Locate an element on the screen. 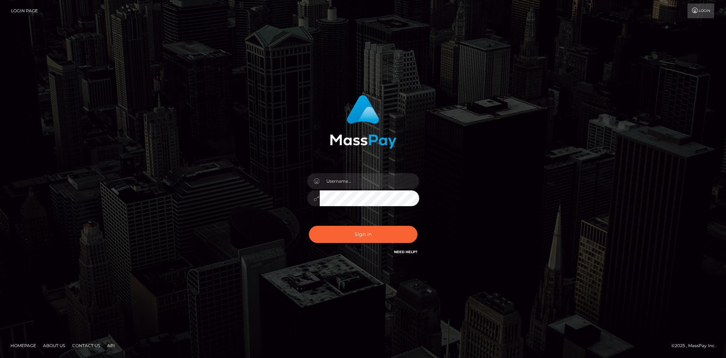 The image size is (726, 358). a: Login is located at coordinates (701, 11).